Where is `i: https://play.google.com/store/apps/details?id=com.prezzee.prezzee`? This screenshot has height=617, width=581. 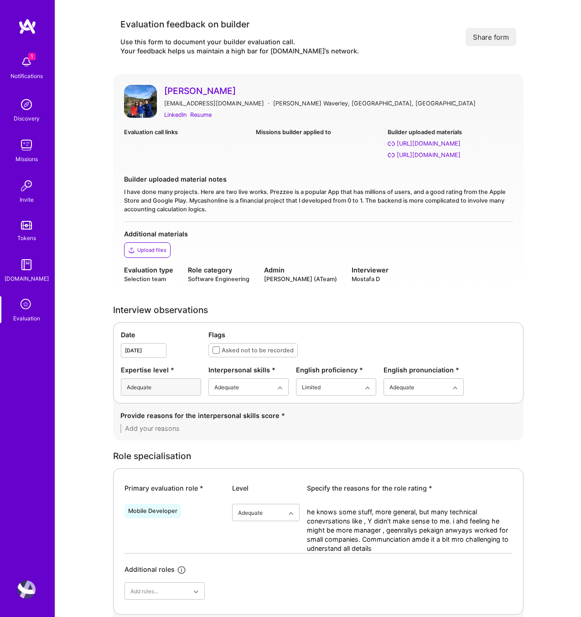
i: https://play.google.com/store/apps/details?id=com.prezzee.prezzee is located at coordinates (392, 155).